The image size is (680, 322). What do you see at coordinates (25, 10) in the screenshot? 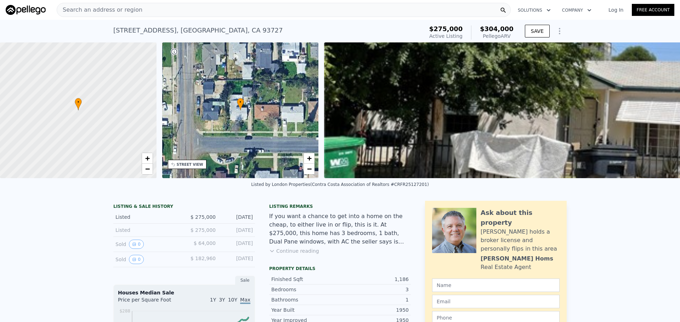
I see `img: Pellego` at bounding box center [25, 10].